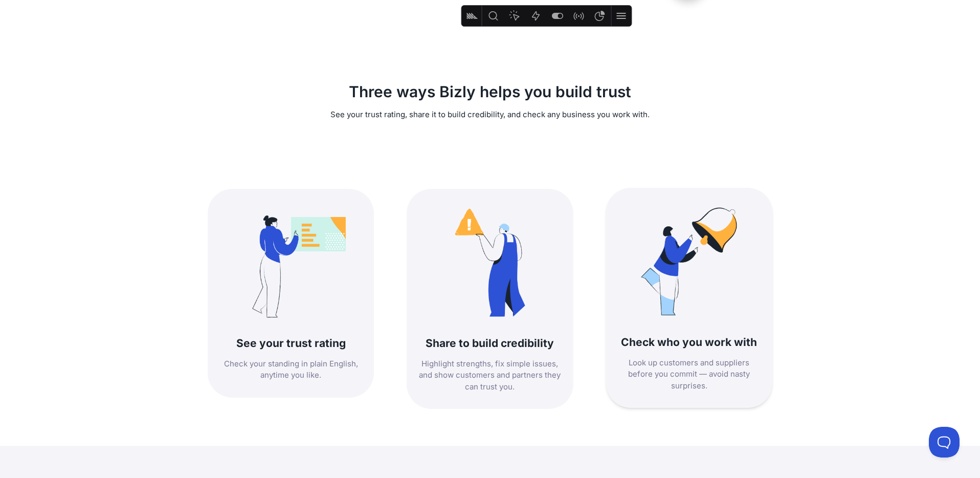 This screenshot has width=980, height=478. I want to click on div: Highlight strengths, fix simple issues, and show customers and partners they can trust you., so click(489, 375).